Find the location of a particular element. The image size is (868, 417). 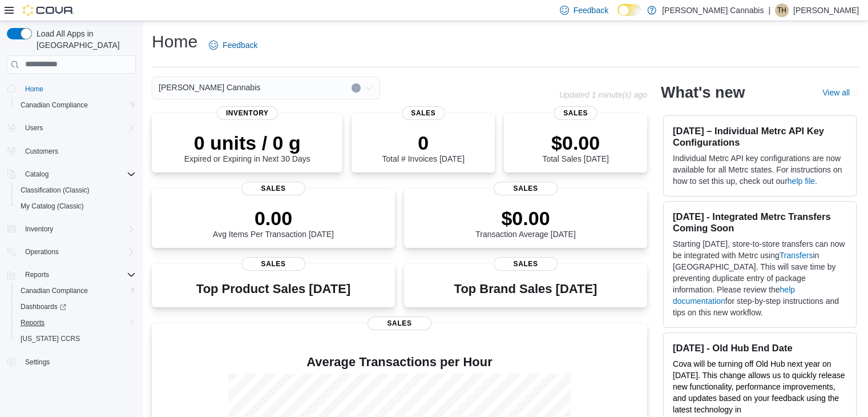

a: help file is located at coordinates (801, 181).